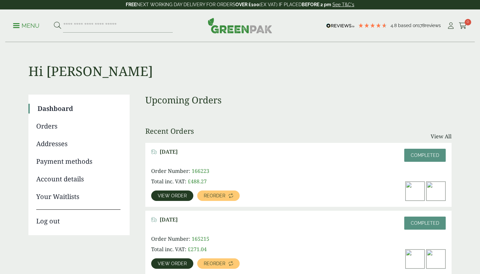  What do you see at coordinates (450, 26) in the screenshot?
I see `i: My Account` at bounding box center [450, 26].